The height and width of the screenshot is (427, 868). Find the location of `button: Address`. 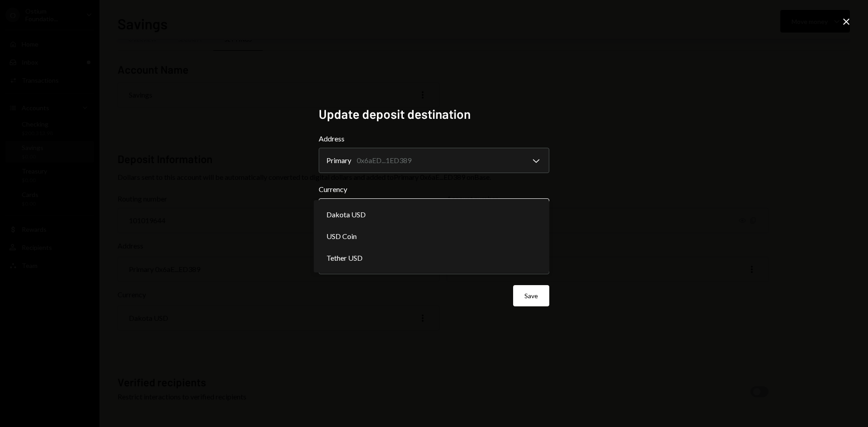

button: Address is located at coordinates (434, 160).